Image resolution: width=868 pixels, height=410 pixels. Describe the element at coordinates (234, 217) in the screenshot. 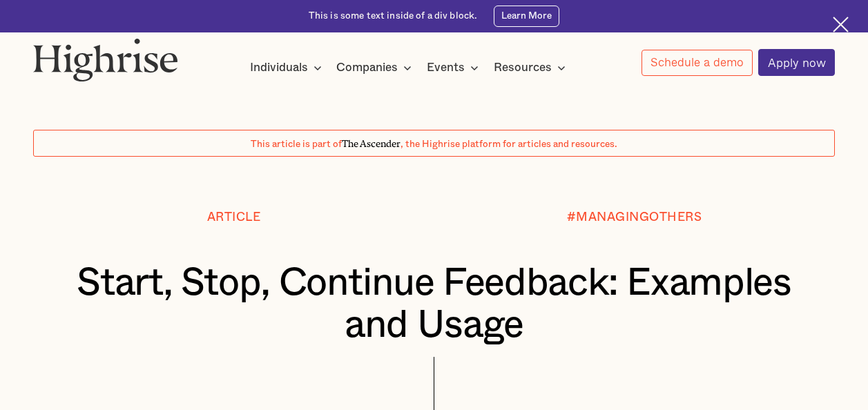

I see `div: Article` at that location.